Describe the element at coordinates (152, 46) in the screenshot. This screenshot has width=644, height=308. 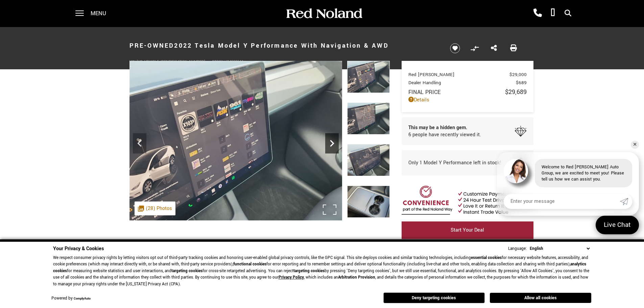
I see `strong: Pre-Owned` at that location.